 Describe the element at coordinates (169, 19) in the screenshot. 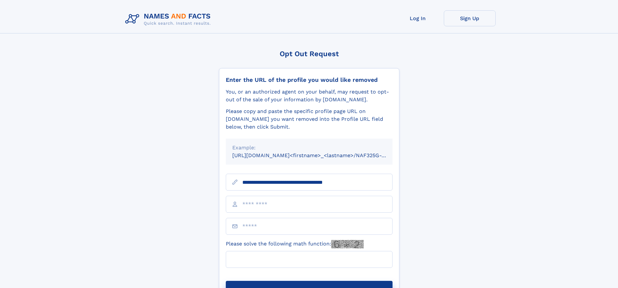

I see `img: Logo Names and Facts` at that location.